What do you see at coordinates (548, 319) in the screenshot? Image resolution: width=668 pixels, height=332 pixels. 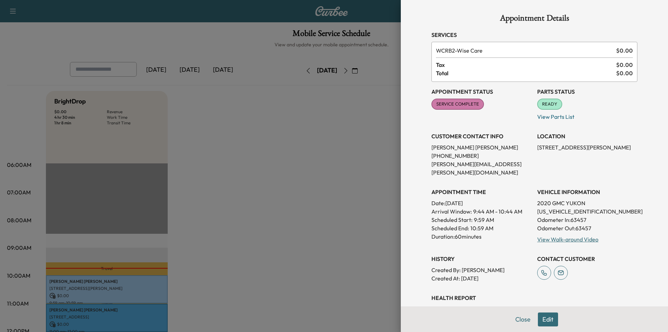 I see `button: Edit` at bounding box center [548, 319].